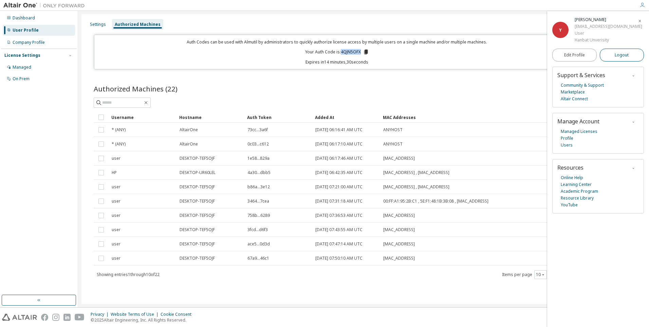  What do you see at coordinates (101, 314) in the screenshot?
I see `div: Privacy` at bounding box center [101, 314].